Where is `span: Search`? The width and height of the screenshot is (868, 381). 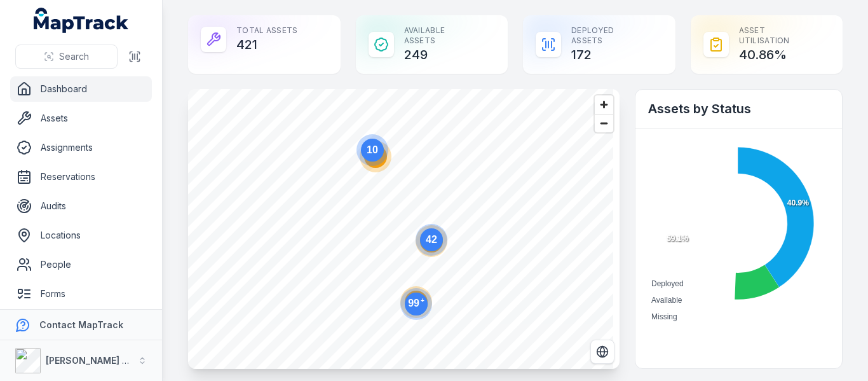 span: Search is located at coordinates (74, 56).